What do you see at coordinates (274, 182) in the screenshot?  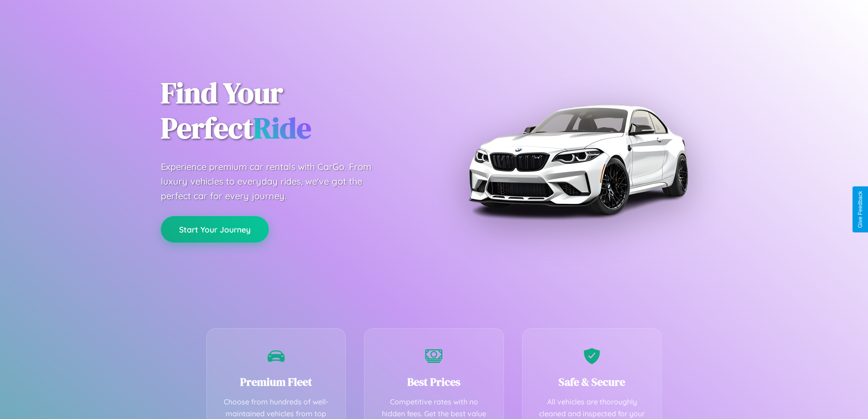 I see `p: Experience premium car rentals with CarGo. From luxury vehicles to everyday rides, we've got the ...` at bounding box center [274, 182].